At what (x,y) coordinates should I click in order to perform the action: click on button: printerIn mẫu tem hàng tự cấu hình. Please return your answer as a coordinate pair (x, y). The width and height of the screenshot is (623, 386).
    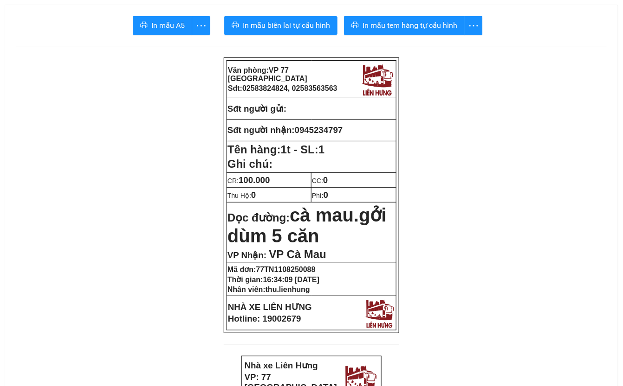
    Looking at the image, I should click on (404, 26).